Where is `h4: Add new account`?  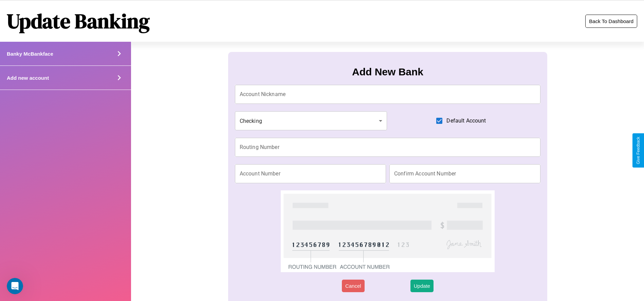
h4: Add new account is located at coordinates (28, 78).